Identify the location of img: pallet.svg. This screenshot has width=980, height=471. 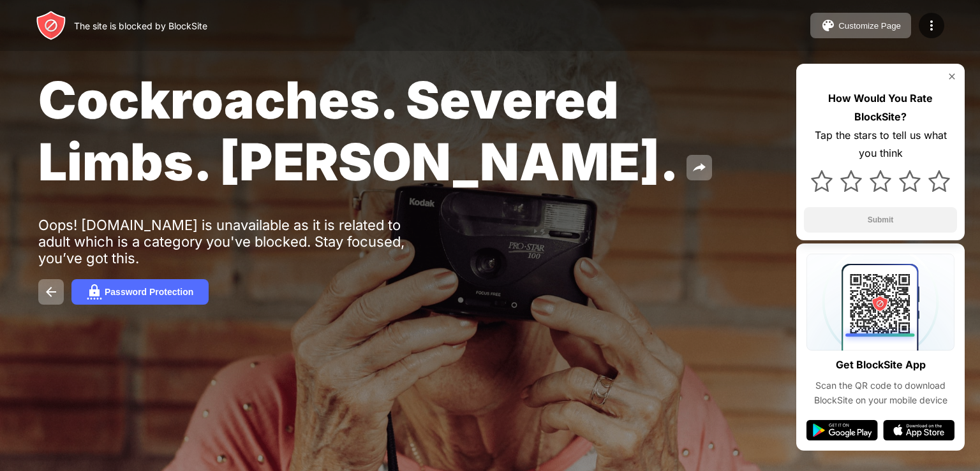
(828, 26).